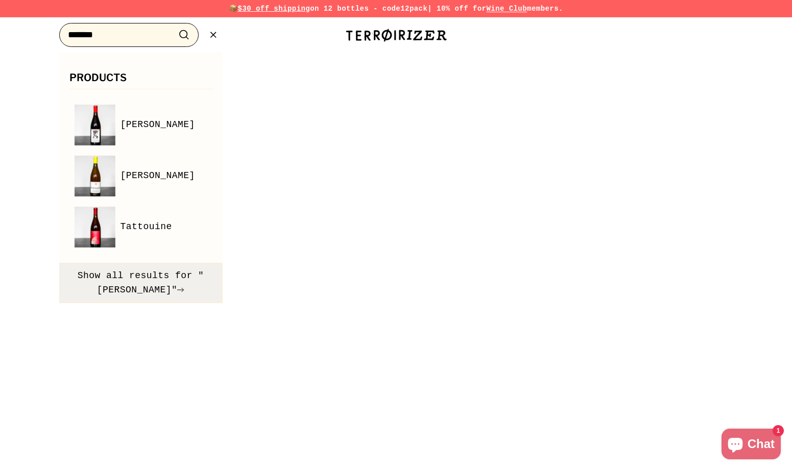 The width and height of the screenshot is (792, 470). What do you see at coordinates (751, 445) in the screenshot?
I see `inbox-online-store-chat: Shopify online store chat` at bounding box center [751, 445].